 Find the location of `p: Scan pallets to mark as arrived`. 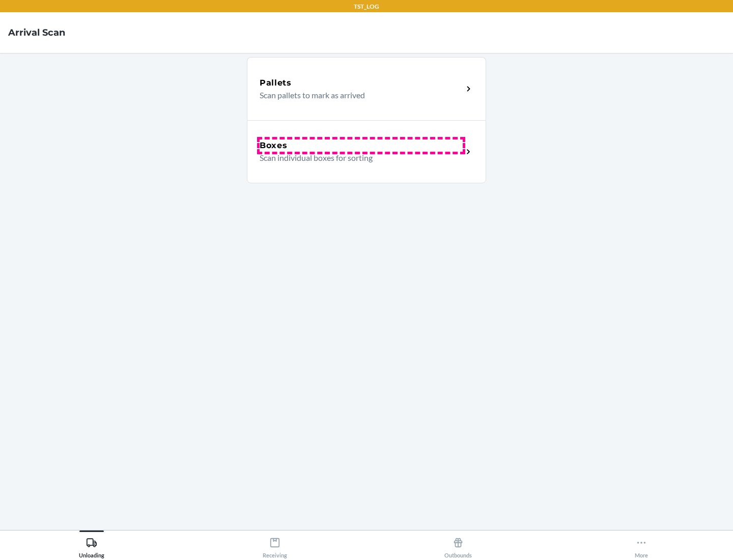

p: Scan pallets to mark as arrived is located at coordinates (357, 95).